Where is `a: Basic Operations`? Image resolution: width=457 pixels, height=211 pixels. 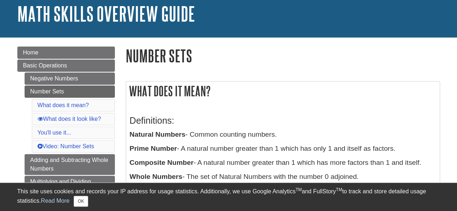 a: Basic Operations is located at coordinates (66, 66).